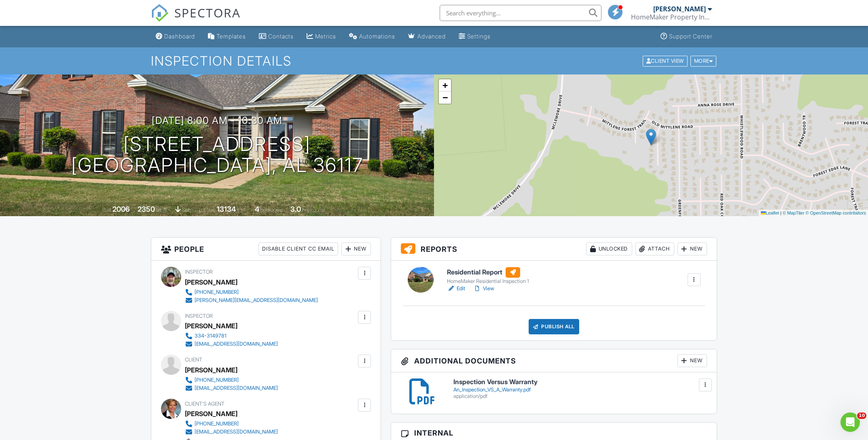 The height and width of the screenshot is (440, 868). I want to click on div: Unlocked, so click(609, 249).